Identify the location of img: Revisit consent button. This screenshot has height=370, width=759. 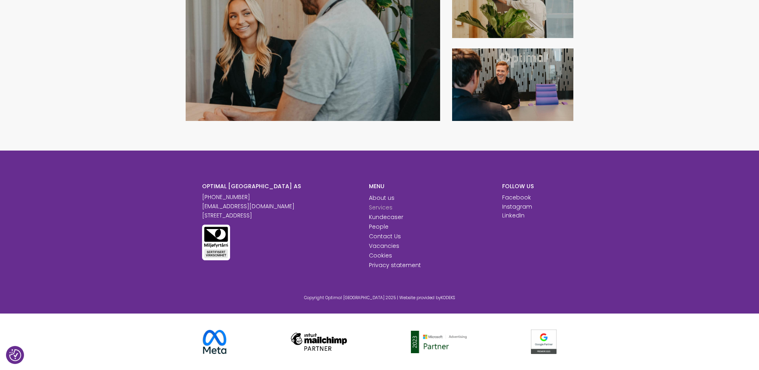
(15, 355).